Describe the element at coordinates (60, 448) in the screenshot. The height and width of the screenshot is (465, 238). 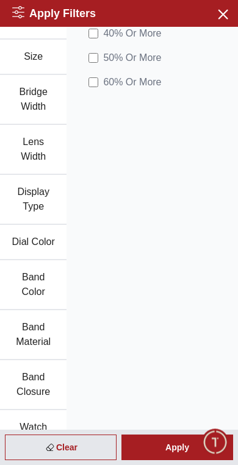
I see `div: Clear` at that location.